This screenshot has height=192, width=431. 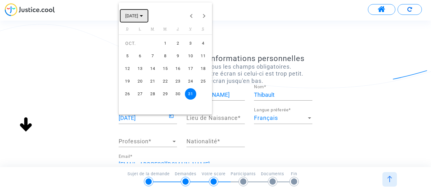 I want to click on abbr: mercredi, so click(x=165, y=29).